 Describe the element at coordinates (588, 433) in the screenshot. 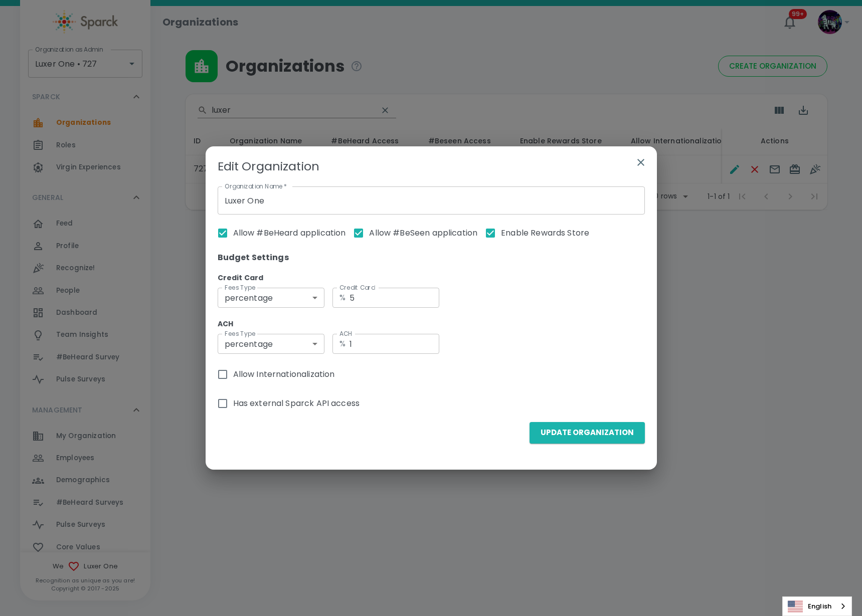

I see `button: Update Organization` at that location.